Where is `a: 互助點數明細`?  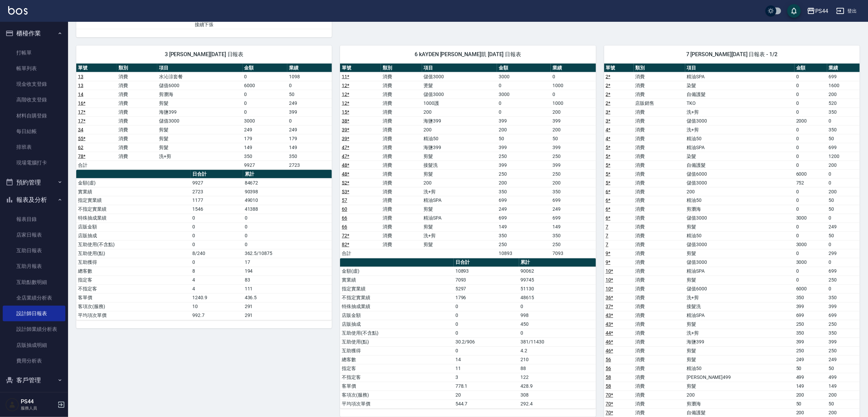 a: 互助點數明細 is located at coordinates (34, 282).